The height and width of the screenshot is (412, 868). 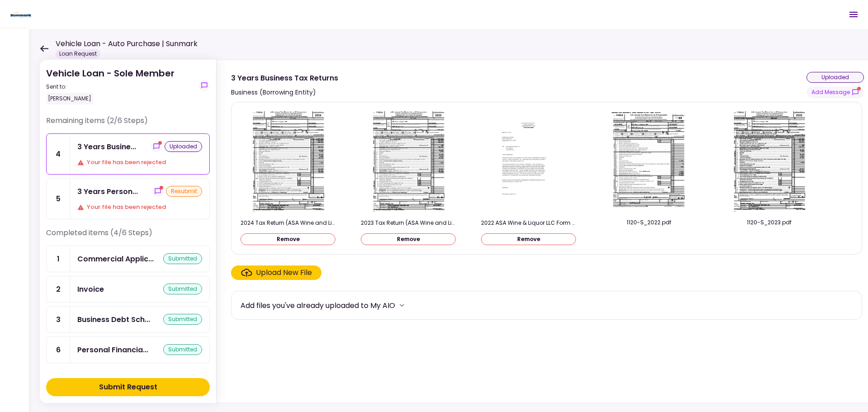 I want to click on div: Vehicle Loan - Sole Member, so click(x=110, y=86).